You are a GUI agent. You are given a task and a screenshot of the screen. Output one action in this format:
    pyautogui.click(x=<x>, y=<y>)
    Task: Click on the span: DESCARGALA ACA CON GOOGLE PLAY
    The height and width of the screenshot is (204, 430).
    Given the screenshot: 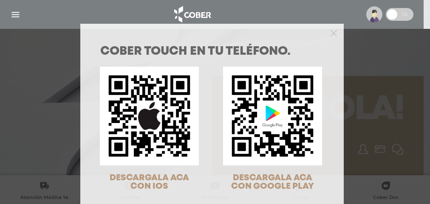 What is the action you would take?
    pyautogui.click(x=272, y=182)
    